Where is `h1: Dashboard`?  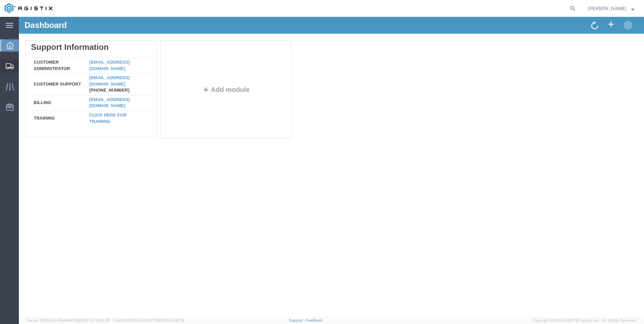 h1: Dashboard is located at coordinates (27, 8).